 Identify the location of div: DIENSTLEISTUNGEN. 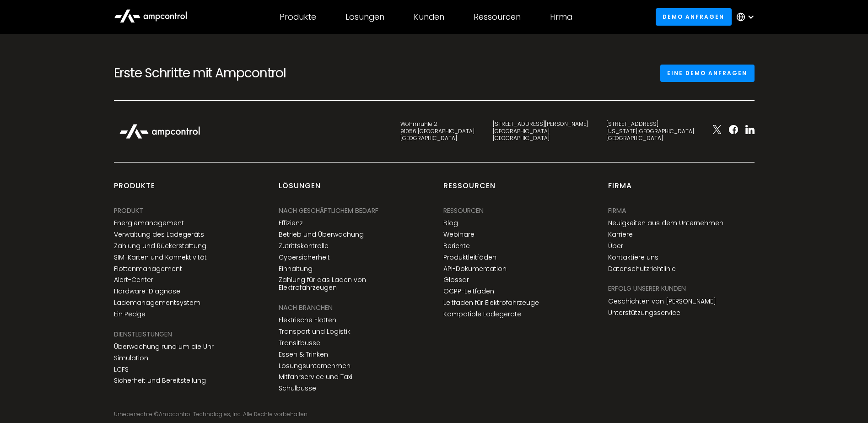
(143, 334).